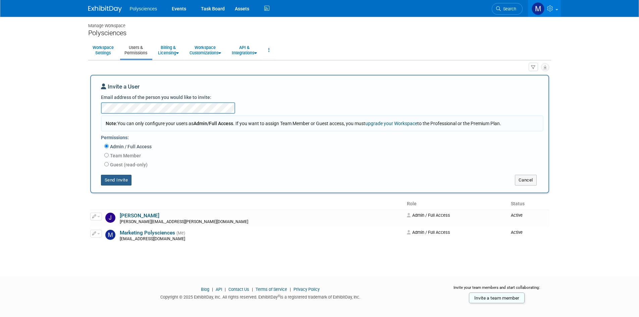 The image size is (639, 317). What do you see at coordinates (219, 289) in the screenshot?
I see `a: API` at bounding box center [219, 289].